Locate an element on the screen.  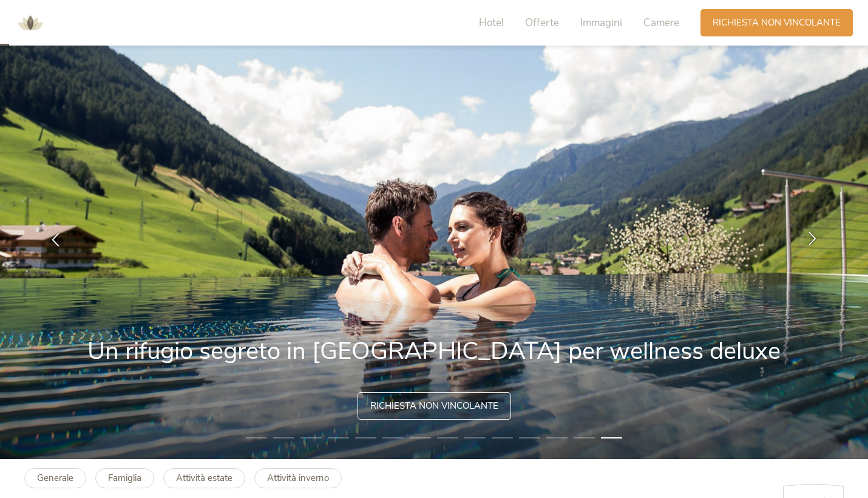
span: Offerte is located at coordinates (542, 22).